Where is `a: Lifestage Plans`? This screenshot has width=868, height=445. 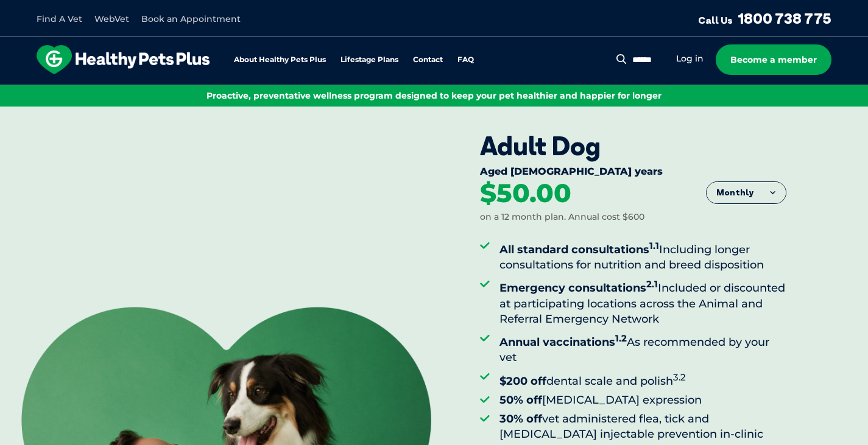 a: Lifestage Plans is located at coordinates (369, 60).